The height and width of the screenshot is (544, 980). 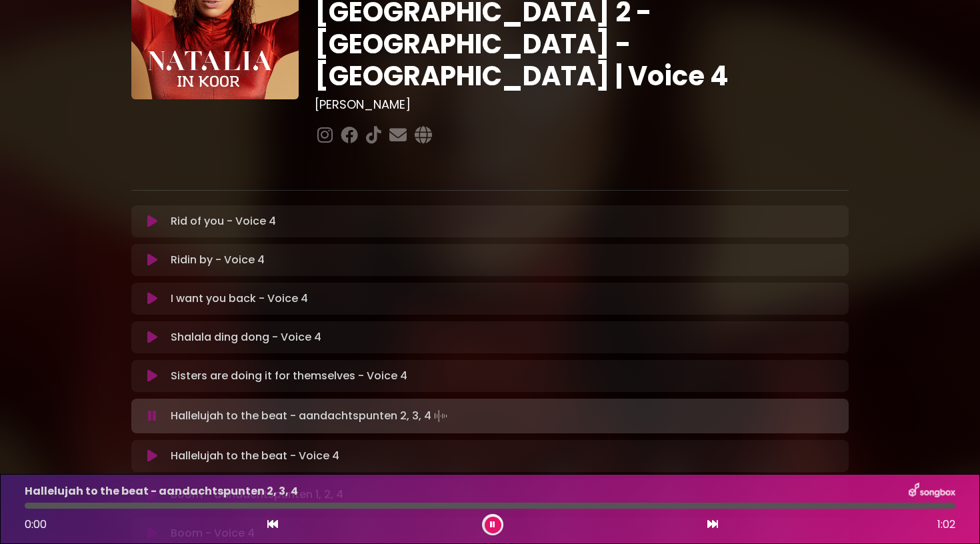 What do you see at coordinates (932, 492) in the screenshot?
I see `img: songbox-logo-white.png` at bounding box center [932, 492].